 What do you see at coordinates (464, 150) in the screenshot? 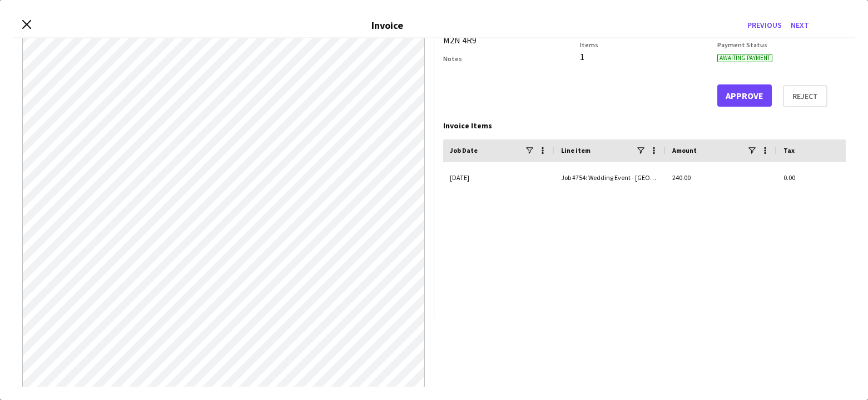
I see `span: Job Date` at bounding box center [464, 150].